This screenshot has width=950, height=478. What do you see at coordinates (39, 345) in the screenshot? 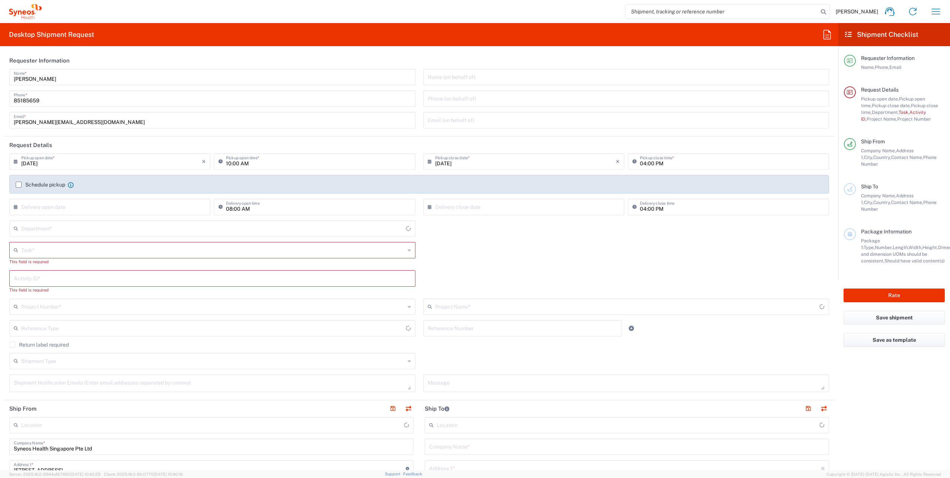
I see `label: Return label required` at bounding box center [39, 345].